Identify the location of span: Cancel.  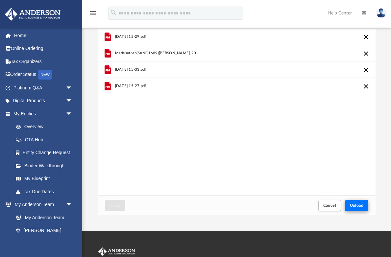
(330, 205).